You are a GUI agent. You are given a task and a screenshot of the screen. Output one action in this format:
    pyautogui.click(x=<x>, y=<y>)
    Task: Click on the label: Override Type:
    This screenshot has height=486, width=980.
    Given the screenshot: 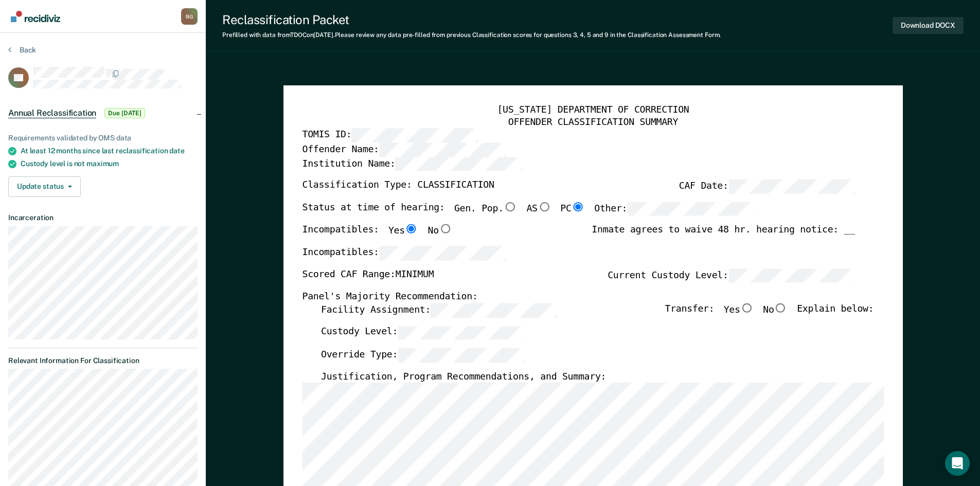 What is the action you would take?
    pyautogui.click(x=422, y=355)
    